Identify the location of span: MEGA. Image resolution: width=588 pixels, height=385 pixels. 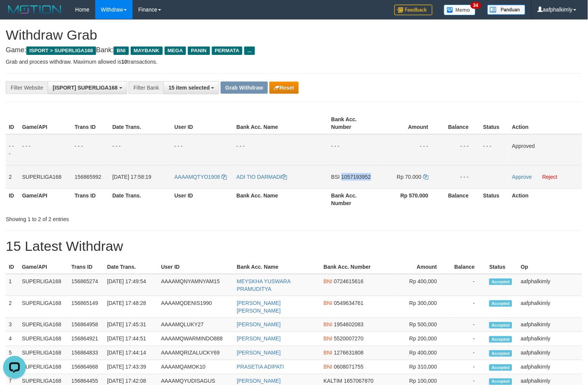
(176, 51).